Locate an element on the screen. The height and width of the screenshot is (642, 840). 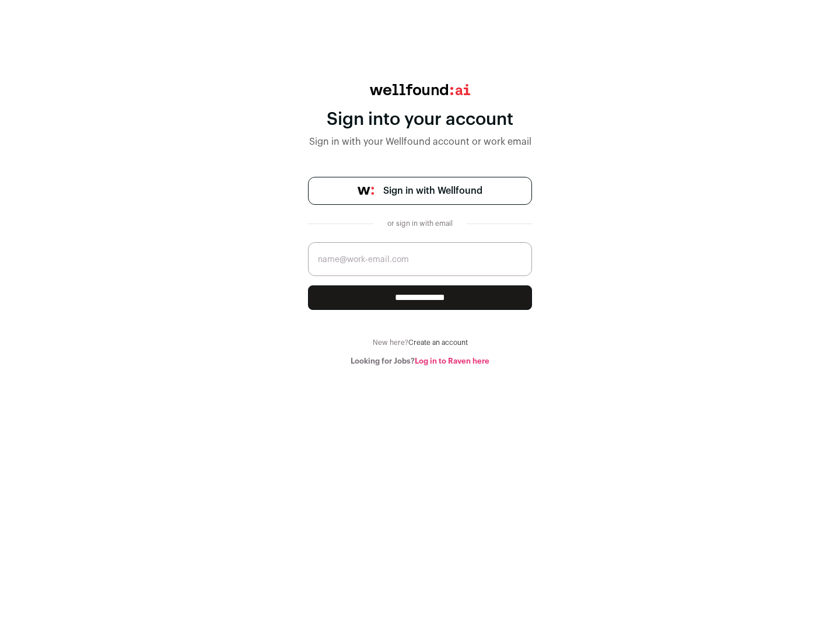
a: Create an account is located at coordinates (438, 343).